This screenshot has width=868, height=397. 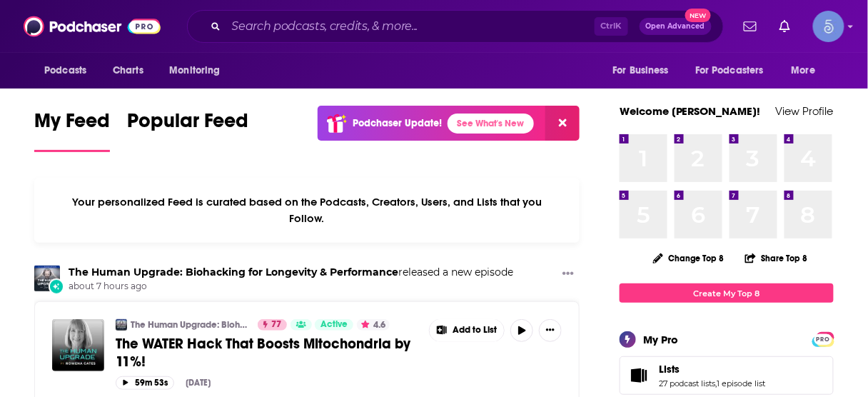 I want to click on img: Podchaser - Follow, Share and Rate Podcasts, so click(x=92, y=27).